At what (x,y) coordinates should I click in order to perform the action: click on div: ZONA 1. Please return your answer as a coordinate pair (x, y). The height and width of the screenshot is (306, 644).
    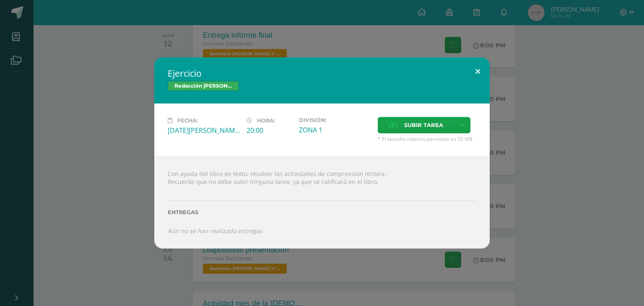
    Looking at the image, I should click on (335, 130).